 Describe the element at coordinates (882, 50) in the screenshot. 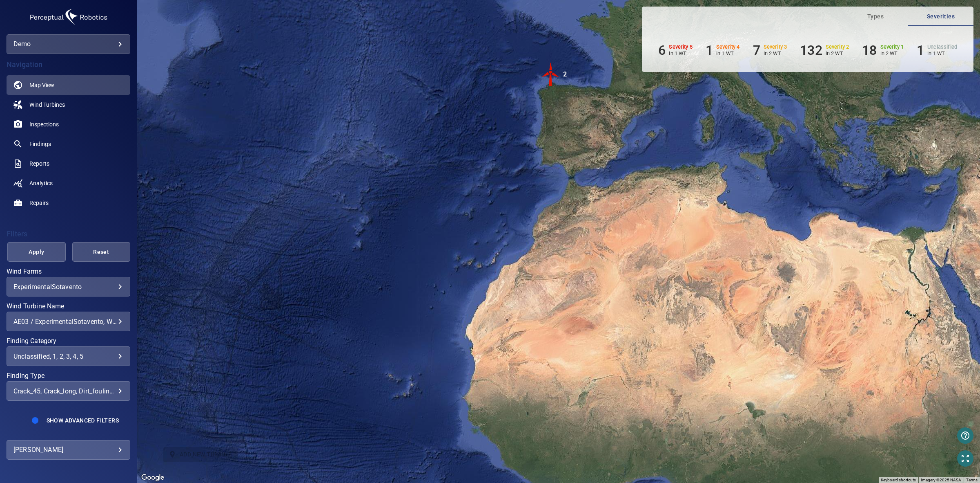

I see `li: Severity 1` at that location.